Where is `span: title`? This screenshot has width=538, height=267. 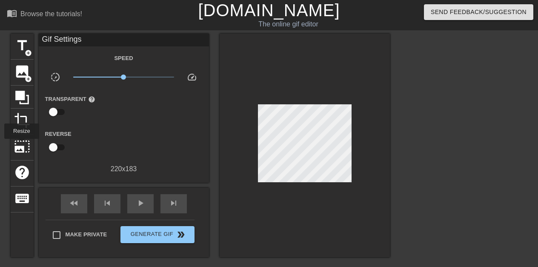
span: title is located at coordinates (22, 46).